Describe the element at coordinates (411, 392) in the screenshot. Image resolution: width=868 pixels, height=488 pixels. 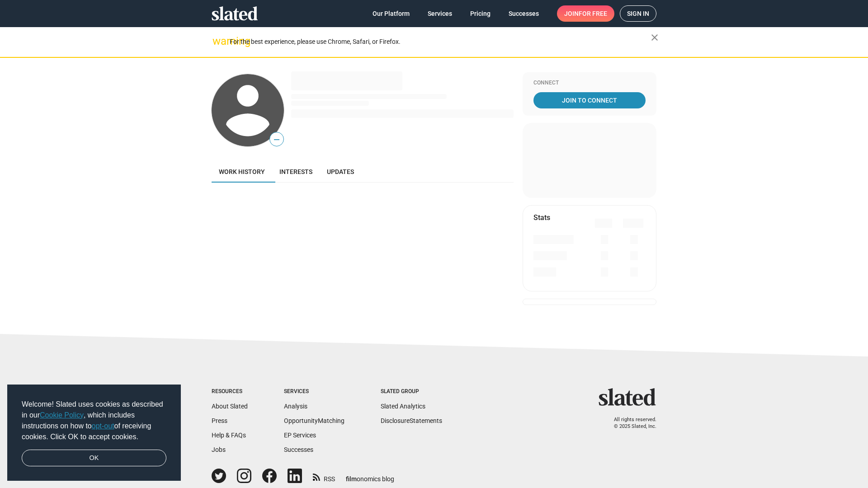
I see `div: Slated Group` at that location.